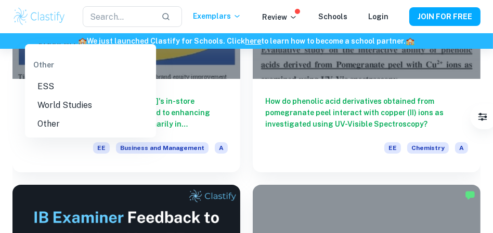  What do you see at coordinates (280, 17) in the screenshot?
I see `p: Review` at bounding box center [280, 17].